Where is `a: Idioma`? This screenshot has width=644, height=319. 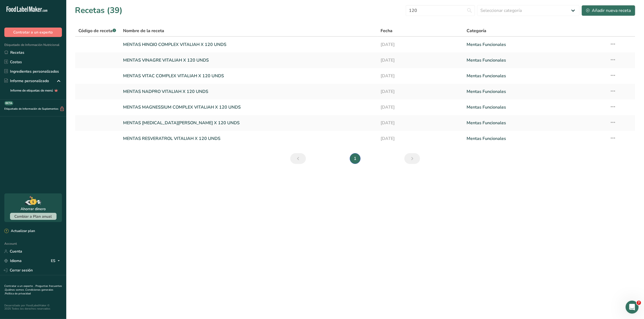 a: Idioma is located at coordinates (13, 261).